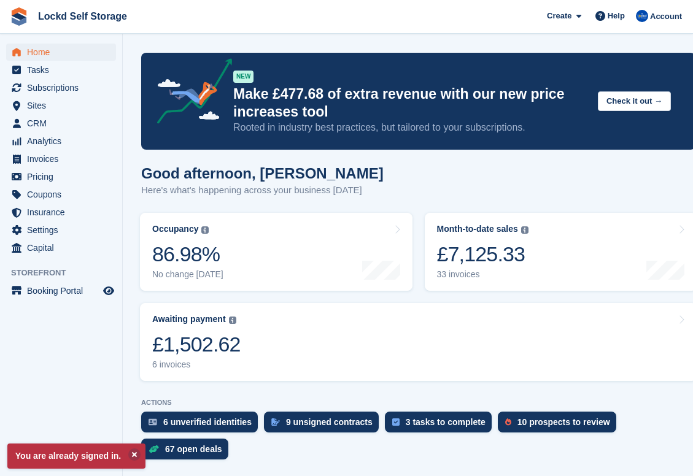  Describe the element at coordinates (64, 52) in the screenshot. I see `span: Home` at that location.